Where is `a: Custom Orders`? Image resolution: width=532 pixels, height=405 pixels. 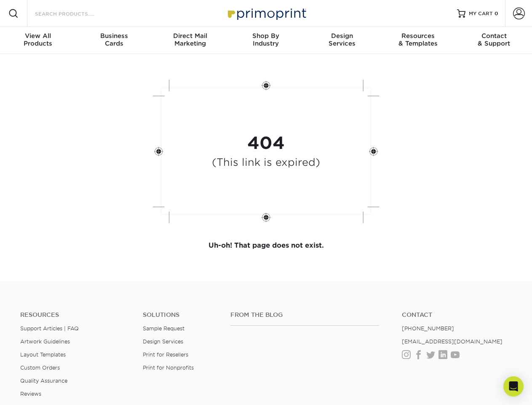
a: Custom Orders is located at coordinates (40, 368).